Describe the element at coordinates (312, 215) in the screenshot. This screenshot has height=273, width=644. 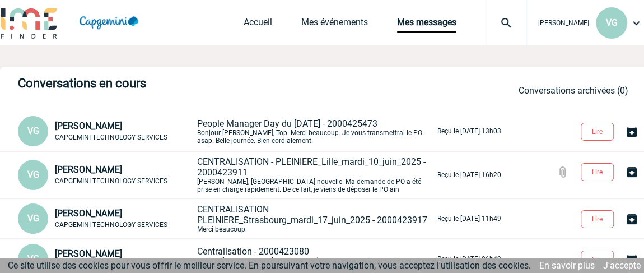
I see `span: CENTRALISATION PLEINIERE_Strasbourg_mardi_17_juin_2025 - 2000423917` at that location.